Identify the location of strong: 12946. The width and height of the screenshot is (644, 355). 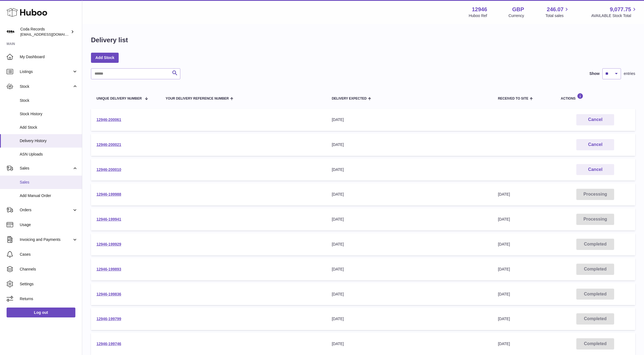
(479, 9).